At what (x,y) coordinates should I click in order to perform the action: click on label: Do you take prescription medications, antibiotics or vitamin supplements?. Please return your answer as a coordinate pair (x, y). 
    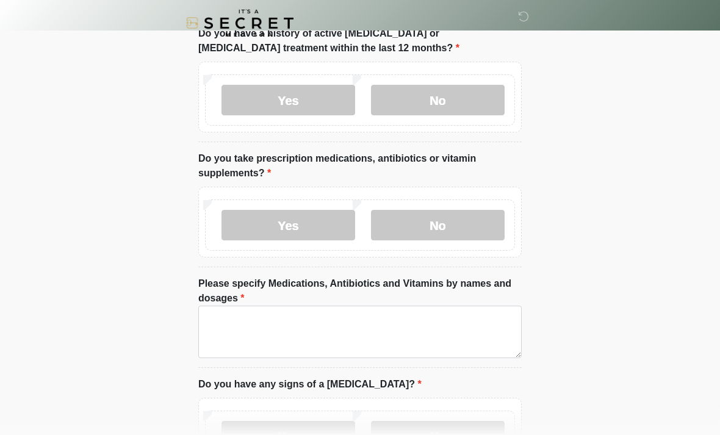
    Looking at the image, I should click on (360, 166).